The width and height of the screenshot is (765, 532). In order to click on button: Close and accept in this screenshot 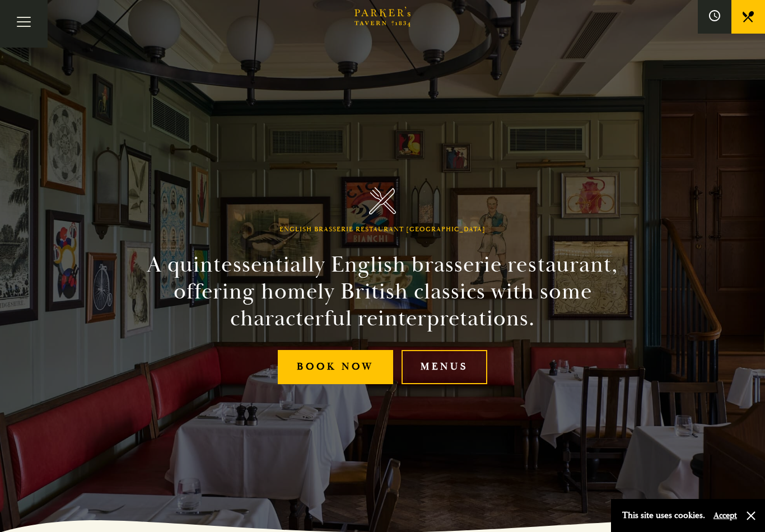, I will do `click(751, 516)`.